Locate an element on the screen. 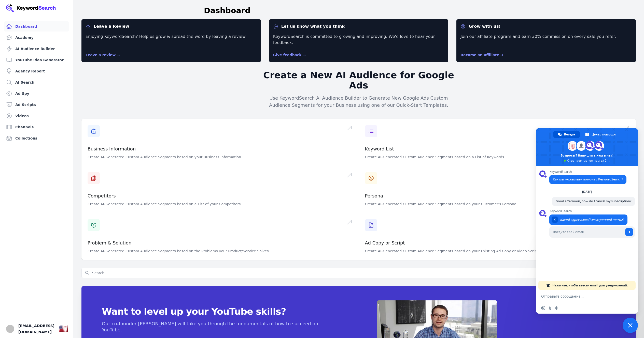 This screenshot has width=644, height=338. span: Нажмите, чтобы ввести email для уведомлений. is located at coordinates (590, 285).